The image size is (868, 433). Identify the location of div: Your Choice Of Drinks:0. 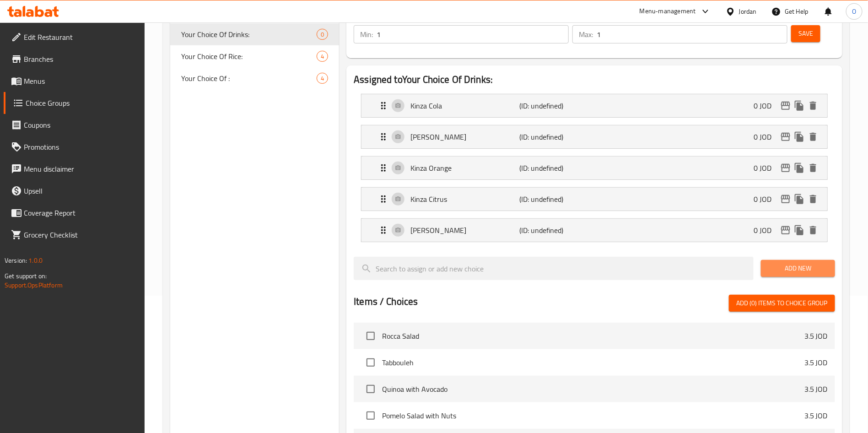
(255, 34).